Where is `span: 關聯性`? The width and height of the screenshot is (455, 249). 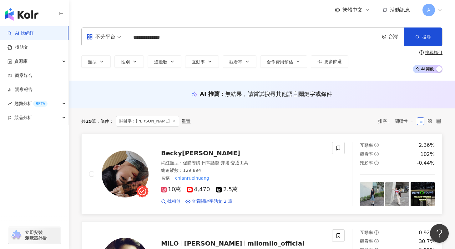
span: 關聯性 is located at coordinates (404, 121).